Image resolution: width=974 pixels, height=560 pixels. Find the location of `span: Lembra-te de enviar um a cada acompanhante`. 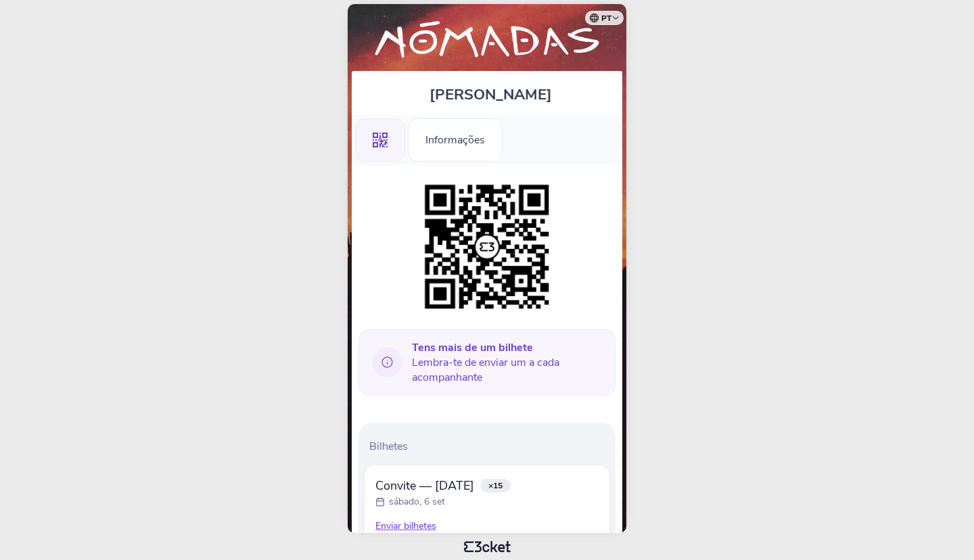

span: Lembra-te de enviar um a cada acompanhante is located at coordinates (508, 362).